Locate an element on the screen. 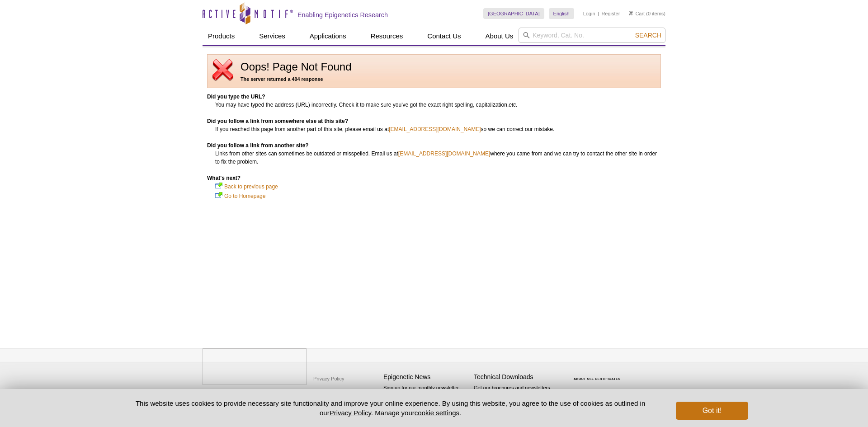  a: Register is located at coordinates (611, 14).